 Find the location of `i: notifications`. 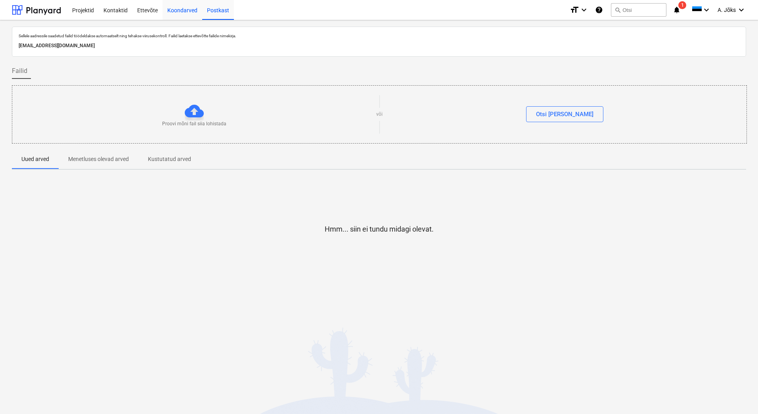

i: notifications is located at coordinates (677, 10).